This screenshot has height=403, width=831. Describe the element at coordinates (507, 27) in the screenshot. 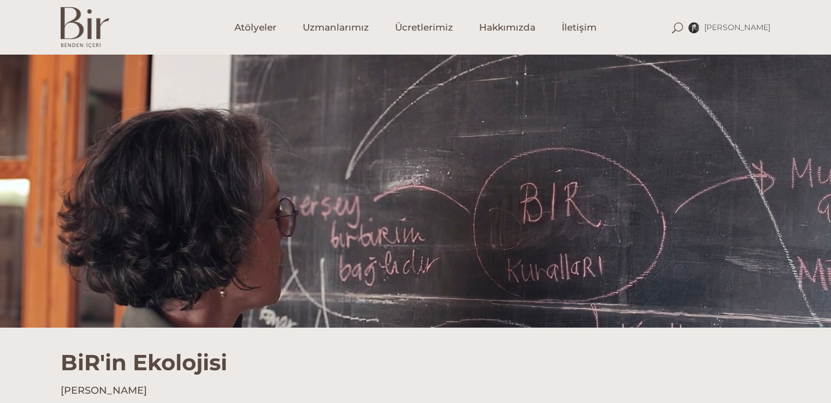

I see `span: Hakkımızda` at that location.